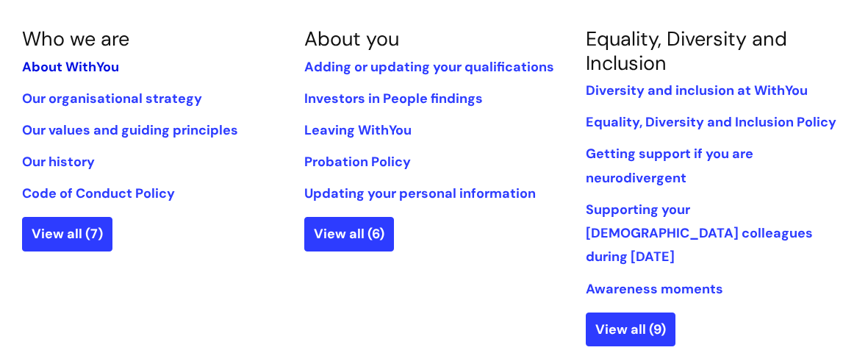 The image size is (868, 364). What do you see at coordinates (687, 50) in the screenshot?
I see `a: Equality, Diversity and Inclusion` at bounding box center [687, 50].